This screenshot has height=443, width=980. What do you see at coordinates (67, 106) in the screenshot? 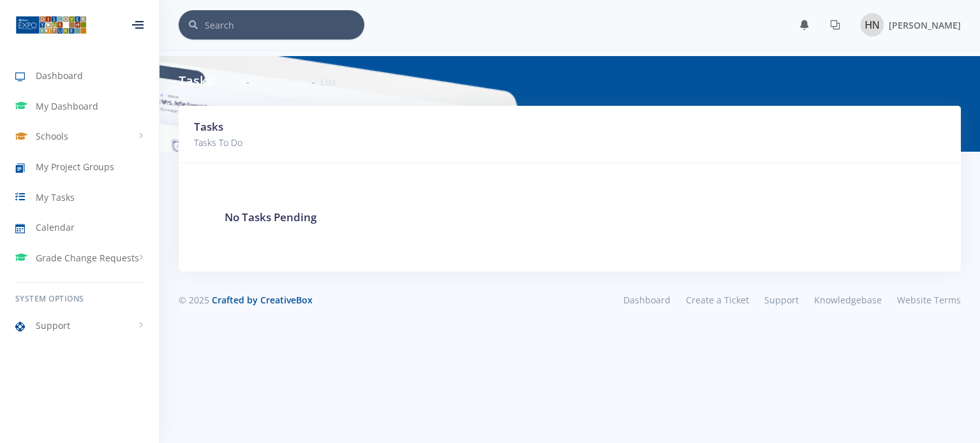
I see `span: My Dashboard` at bounding box center [67, 106].